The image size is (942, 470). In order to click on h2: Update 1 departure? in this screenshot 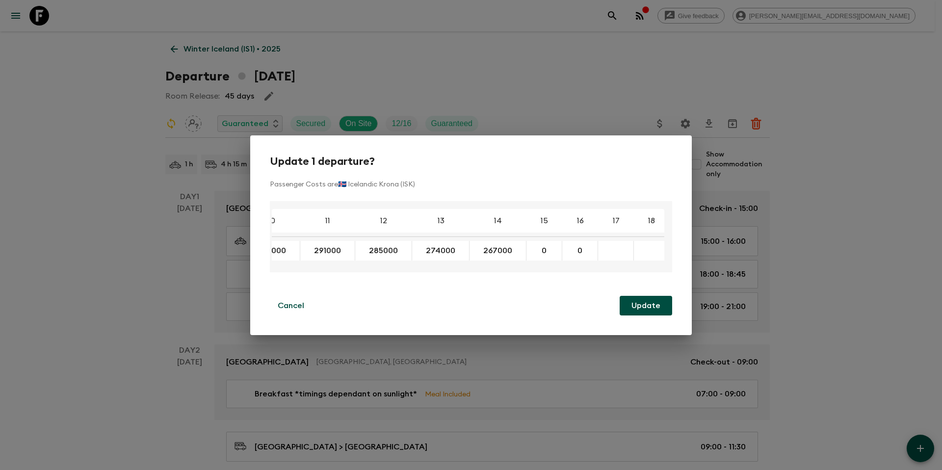, I will do `click(471, 161)`.